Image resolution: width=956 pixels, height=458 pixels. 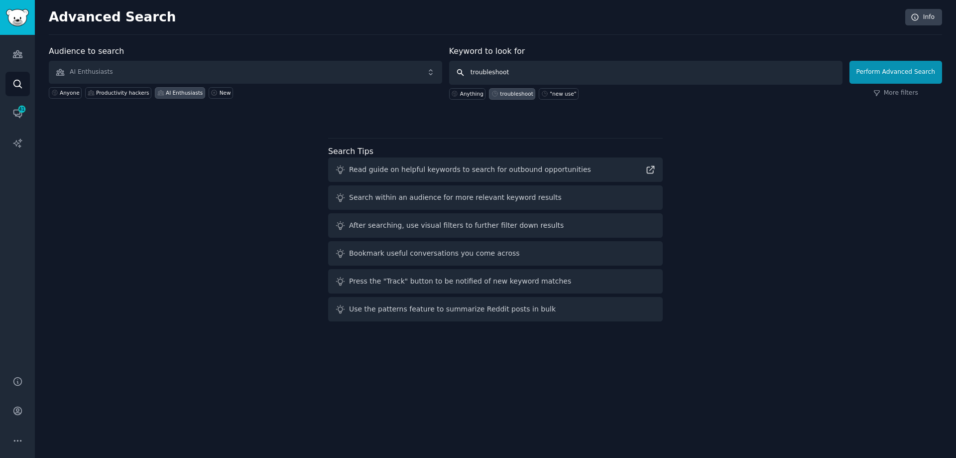 What do you see at coordinates (470, 169) in the screenshot?
I see `div: Read guide on helpful keywords to search for outbound opportunities` at bounding box center [470, 169].